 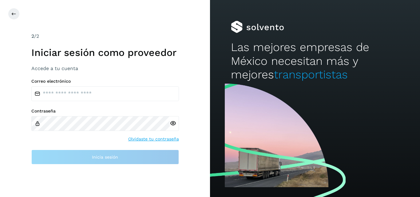 I want to click on a: Olvidaste tu contraseña, so click(x=153, y=139).